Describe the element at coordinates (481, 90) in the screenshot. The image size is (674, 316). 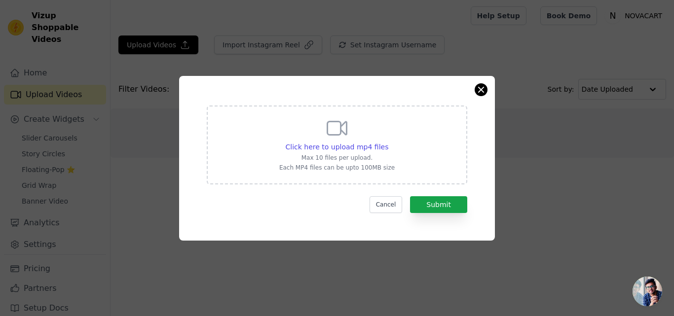
I see `button: Close modal` at that location.